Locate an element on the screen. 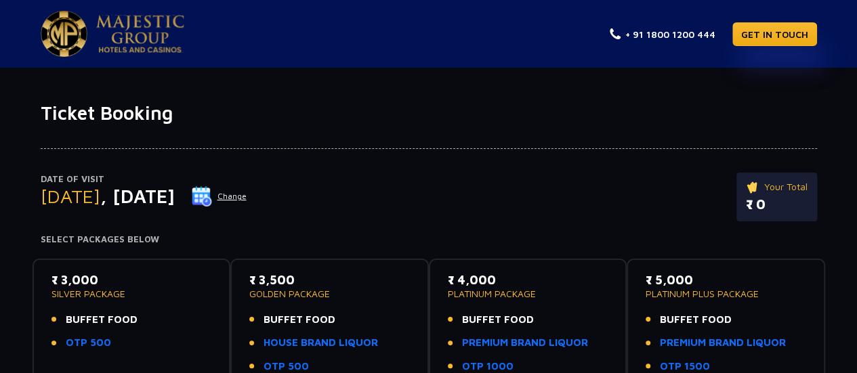  p: PLATINUM PLUS PACKAGE is located at coordinates (725, 294).